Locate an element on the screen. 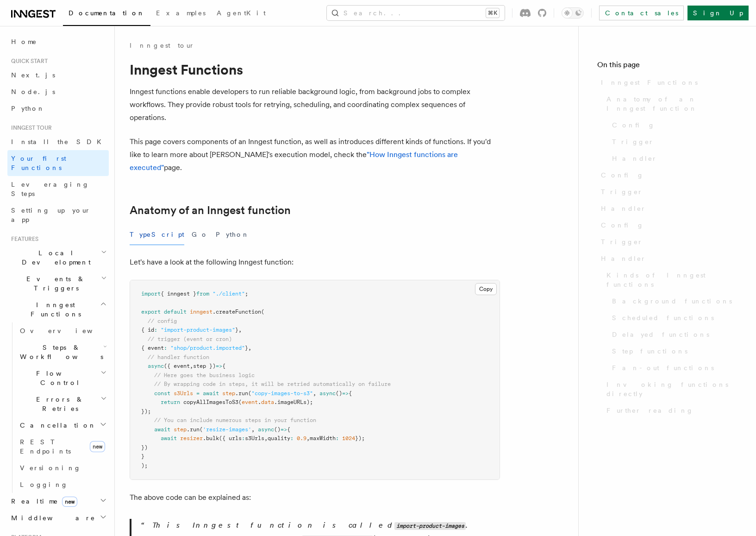  button: Middleware is located at coordinates (58, 518).